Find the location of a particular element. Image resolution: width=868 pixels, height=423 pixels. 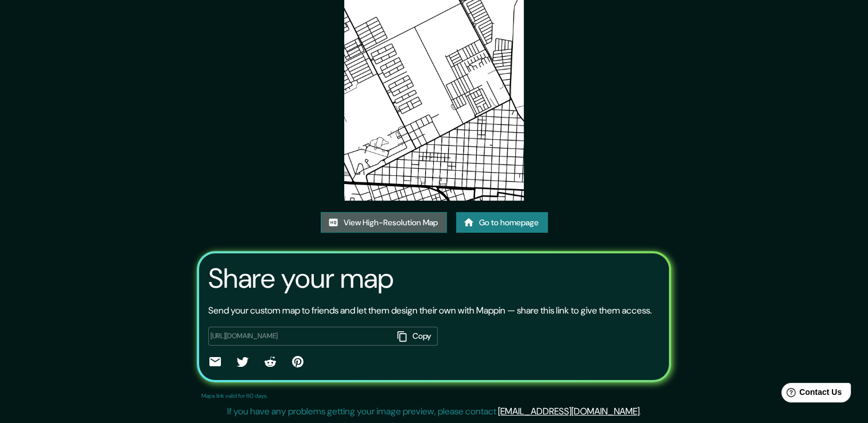

p: If you have any problems getting your image preview, please contact . is located at coordinates (434, 412).